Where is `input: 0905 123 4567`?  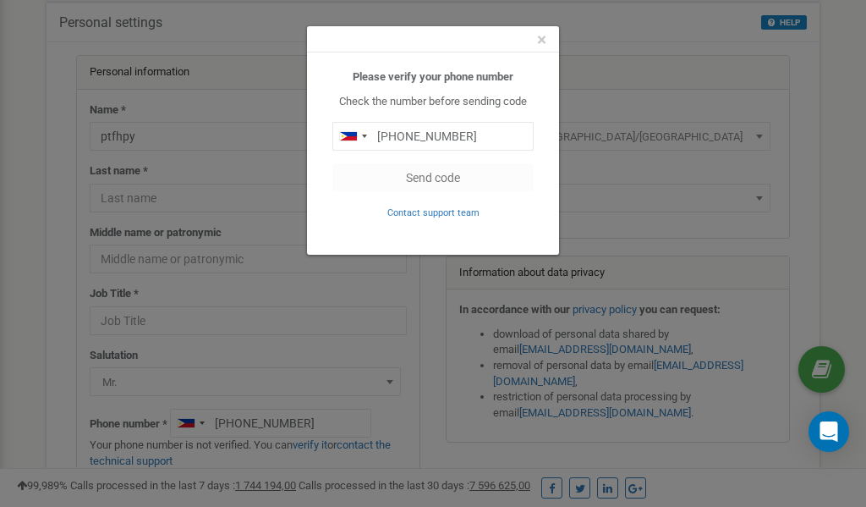
input: 0905 123 4567 is located at coordinates (433, 136).